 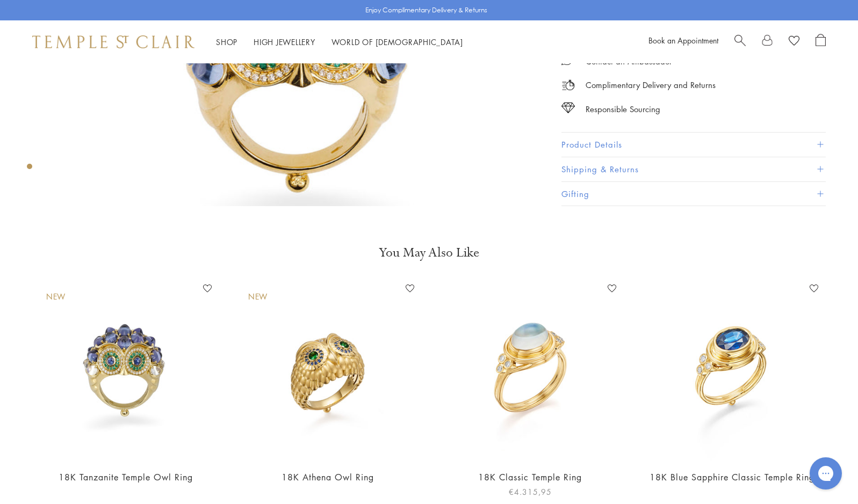 What do you see at coordinates (683, 40) in the screenshot?
I see `a: Book an Appointment` at bounding box center [683, 40].